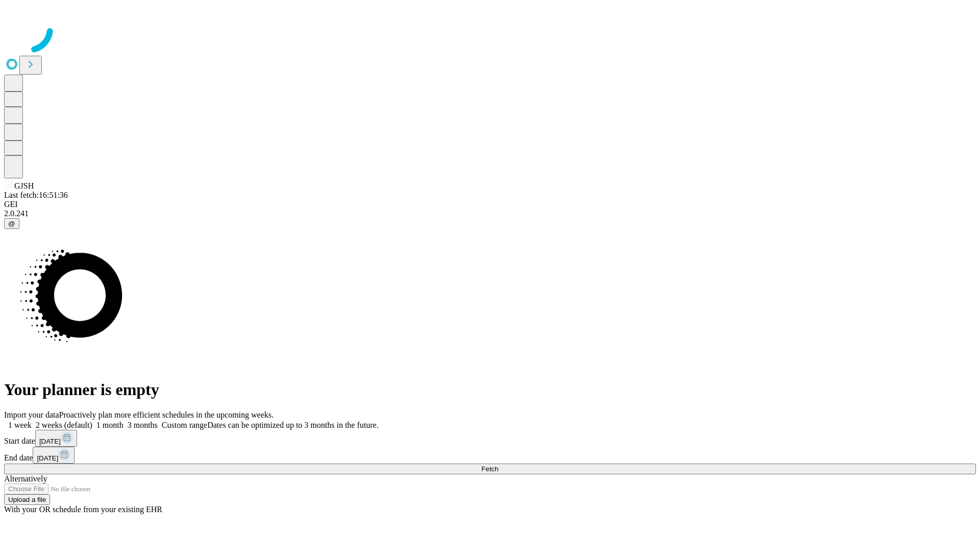 The width and height of the screenshot is (980, 552). What do you see at coordinates (83, 509) in the screenshot?
I see `span: With your OR schedule from your existing EHR` at bounding box center [83, 509].